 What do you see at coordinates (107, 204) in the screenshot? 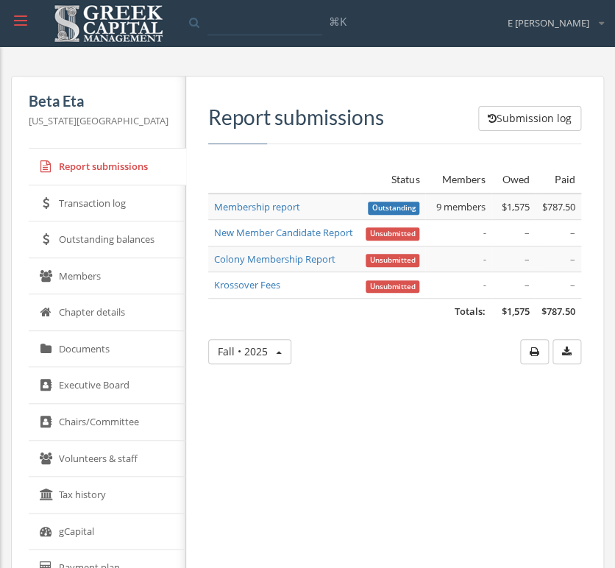
I see `a: Transaction log` at bounding box center [107, 204].